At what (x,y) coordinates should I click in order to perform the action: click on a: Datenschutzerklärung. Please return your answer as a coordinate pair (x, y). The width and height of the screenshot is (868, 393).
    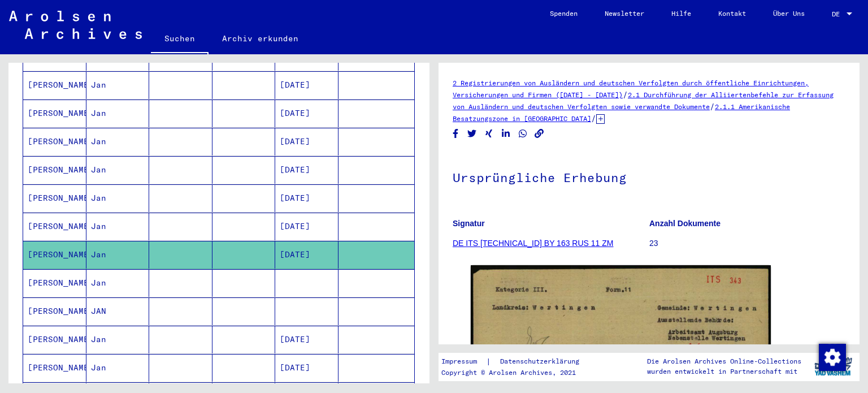
    Looking at the image, I should click on (542, 361).